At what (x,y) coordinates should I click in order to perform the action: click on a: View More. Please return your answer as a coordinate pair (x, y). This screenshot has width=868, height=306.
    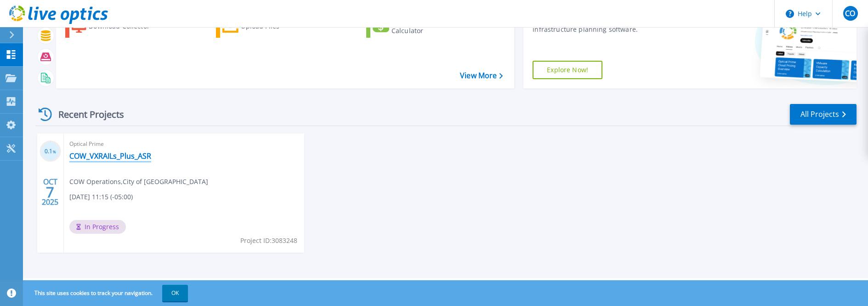
    Looking at the image, I should click on (481, 76).